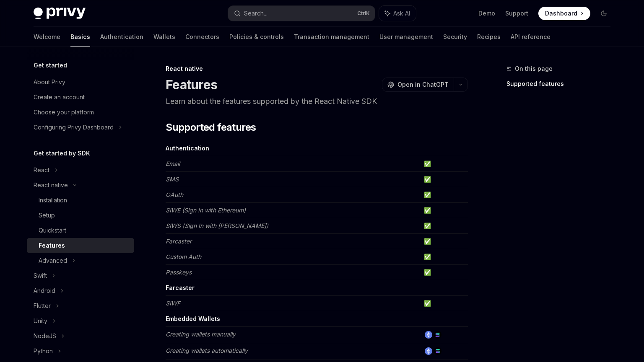 The width and height of the screenshot is (644, 362). What do you see at coordinates (534, 69) in the screenshot?
I see `span: On this page` at bounding box center [534, 69].